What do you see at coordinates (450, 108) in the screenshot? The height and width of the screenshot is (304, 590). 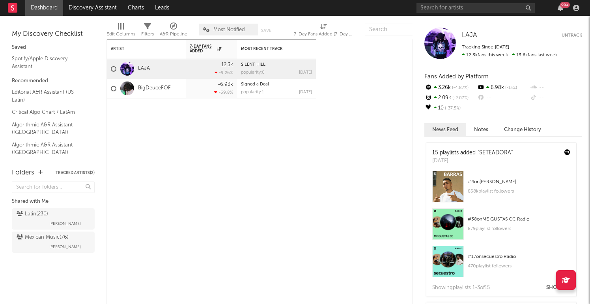 I see `div: 10` at bounding box center [450, 108].